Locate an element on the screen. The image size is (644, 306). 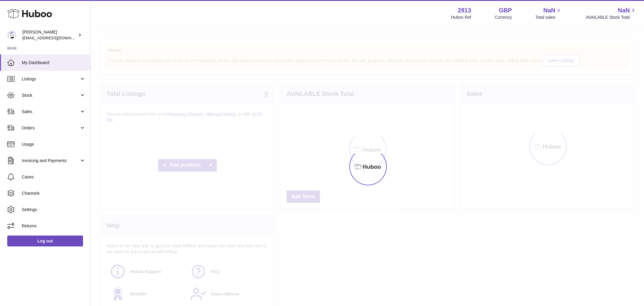
strong: GBP is located at coordinates (505, 10).